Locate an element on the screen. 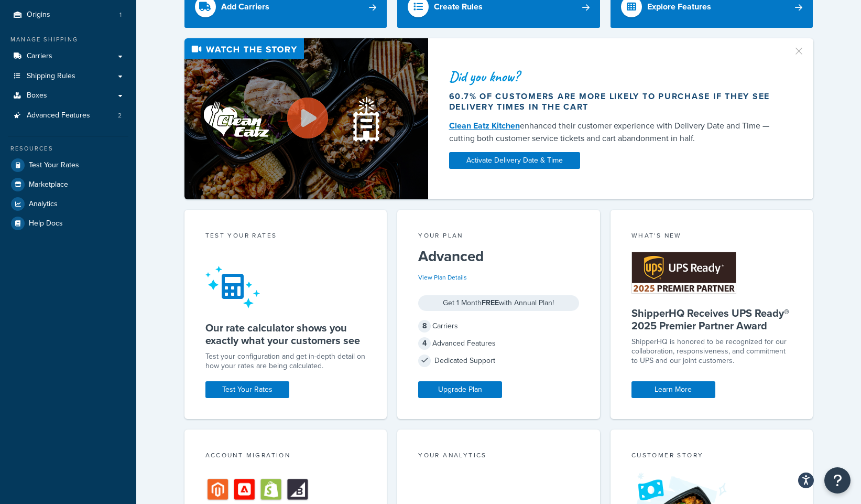  strong: FREE is located at coordinates (490, 302).